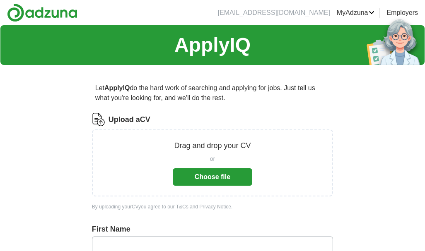 This screenshot has height=251, width=425. Describe the element at coordinates (212, 177) in the screenshot. I see `button: Choose file` at that location.